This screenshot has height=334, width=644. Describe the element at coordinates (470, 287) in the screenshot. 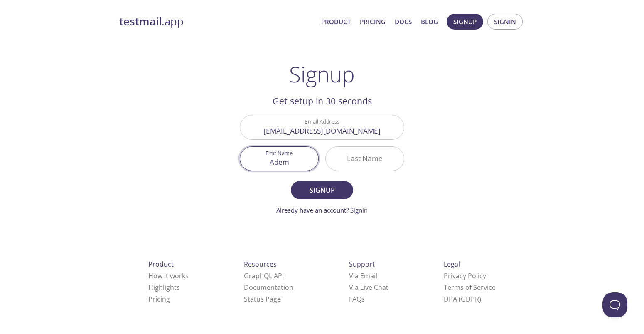

I see `a: Terms of Service` at that location.